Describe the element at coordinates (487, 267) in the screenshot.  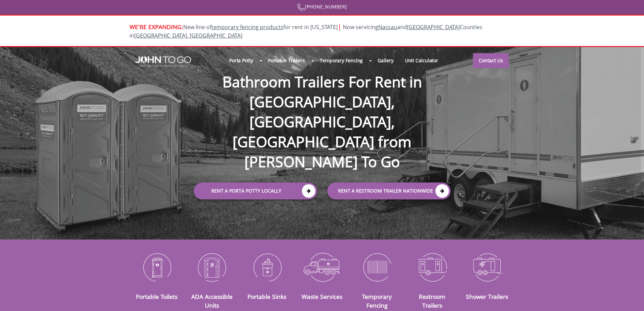
I see `img: Shower-Trailers-icon_N.png` at that location.